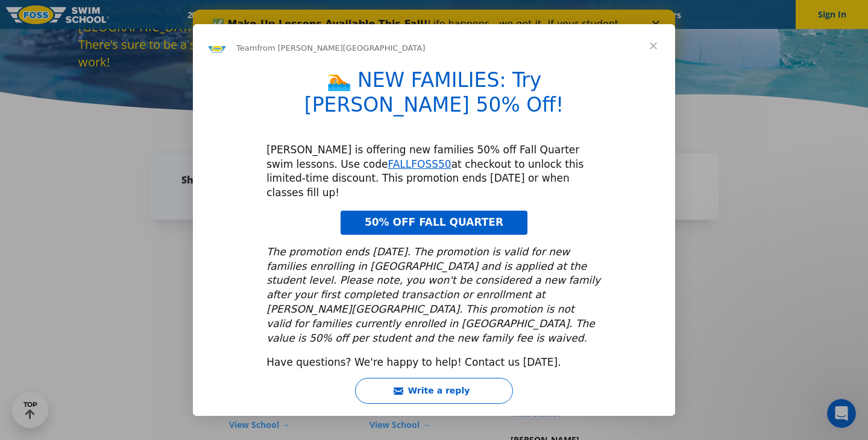  I want to click on div: Life happens—we get it. If your student has to miss a lesson this Fall Quarter, you can reschedul..., so click(232, 32).